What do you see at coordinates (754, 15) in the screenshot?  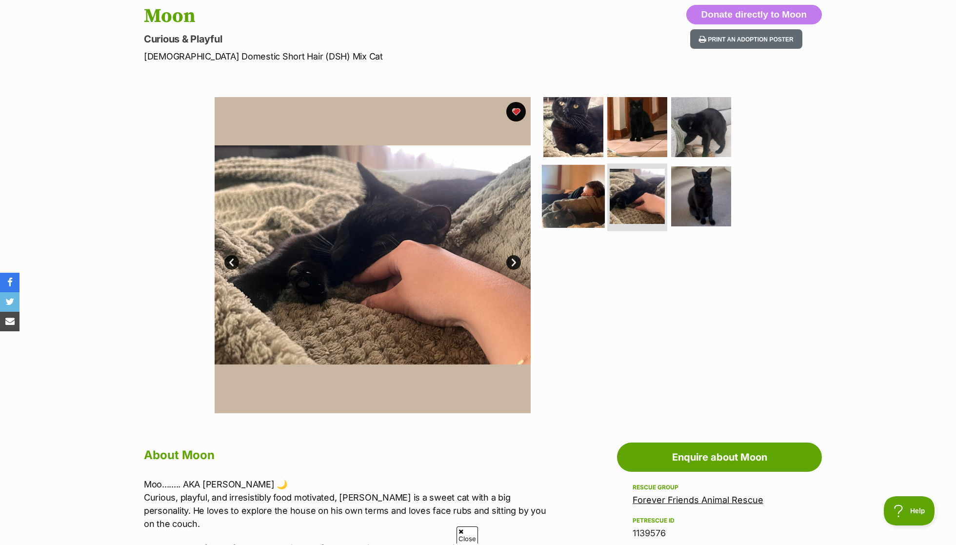 I see `button: Donate directly to Moon` at bounding box center [754, 15].